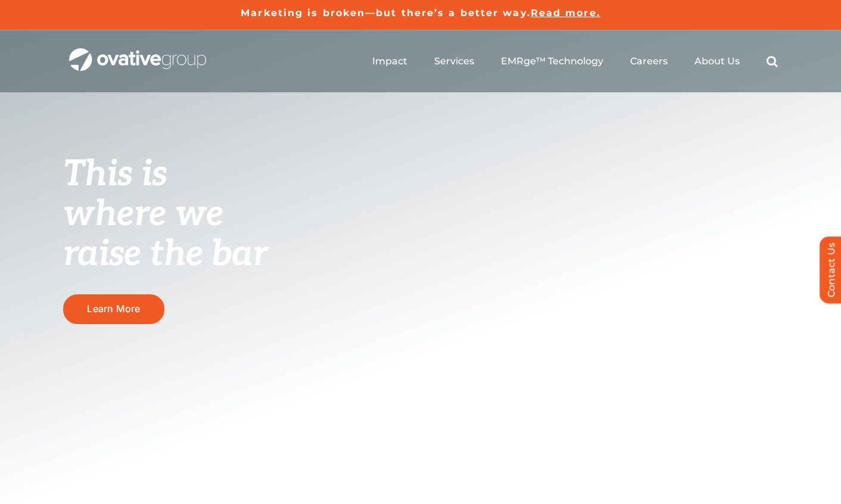 This screenshot has width=841, height=504. I want to click on span: This is, so click(115, 174).